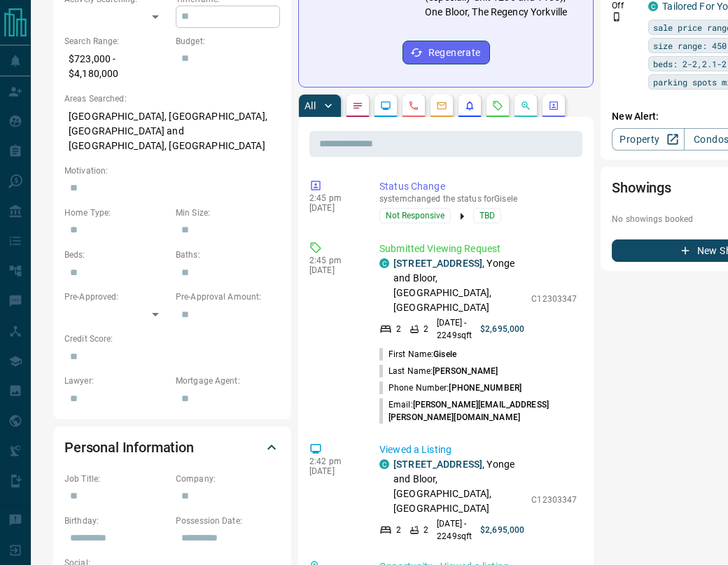  I want to click on h2: Personal Information, so click(129, 447).